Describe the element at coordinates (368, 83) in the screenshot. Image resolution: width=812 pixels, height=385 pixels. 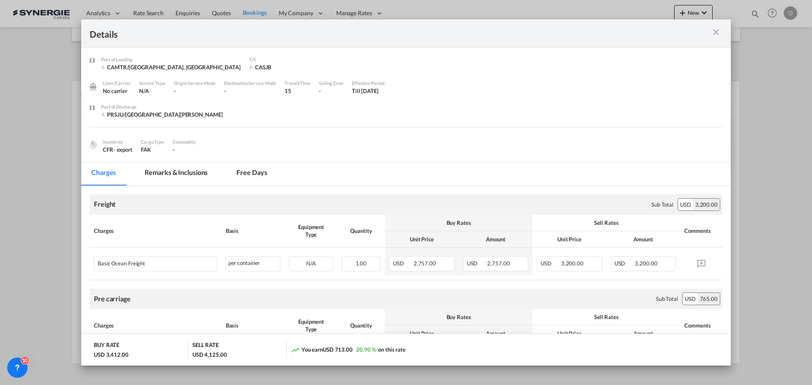
I see `div: Effective Period` at that location.